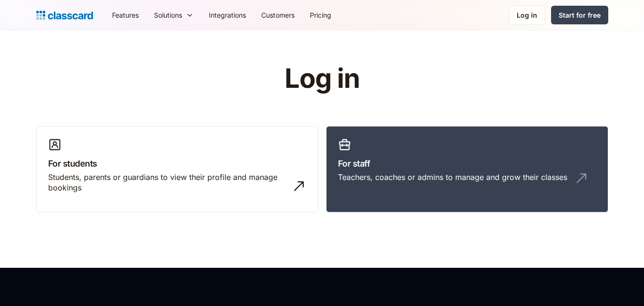 This screenshot has width=644, height=306. Describe the element at coordinates (278, 15) in the screenshot. I see `a: Customers` at that location.